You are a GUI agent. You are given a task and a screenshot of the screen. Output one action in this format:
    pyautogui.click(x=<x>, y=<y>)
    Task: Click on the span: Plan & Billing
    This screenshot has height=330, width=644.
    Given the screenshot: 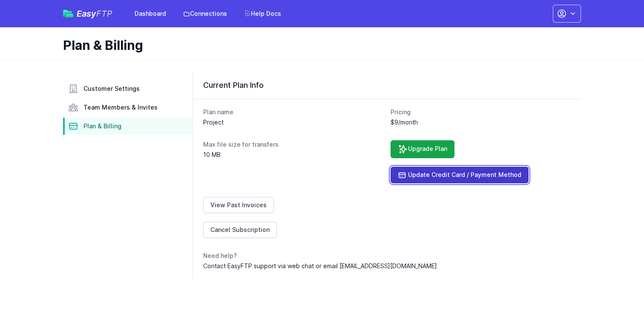 What is the action you would take?
    pyautogui.click(x=103, y=126)
    